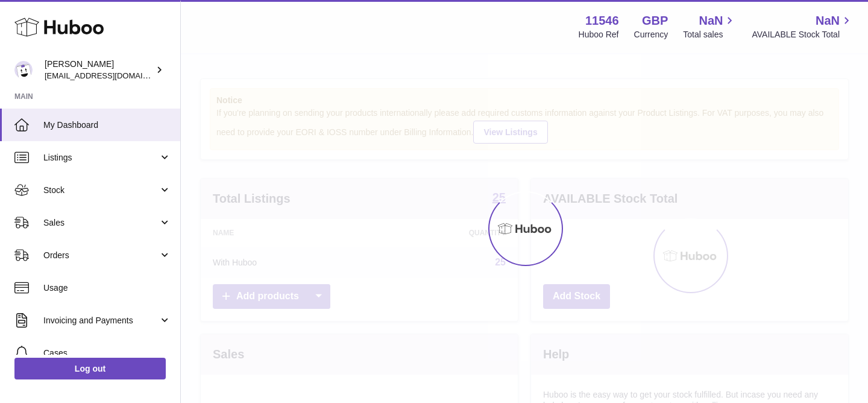  What do you see at coordinates (599, 35) in the screenshot?
I see `div: Huboo Ref` at bounding box center [599, 35].